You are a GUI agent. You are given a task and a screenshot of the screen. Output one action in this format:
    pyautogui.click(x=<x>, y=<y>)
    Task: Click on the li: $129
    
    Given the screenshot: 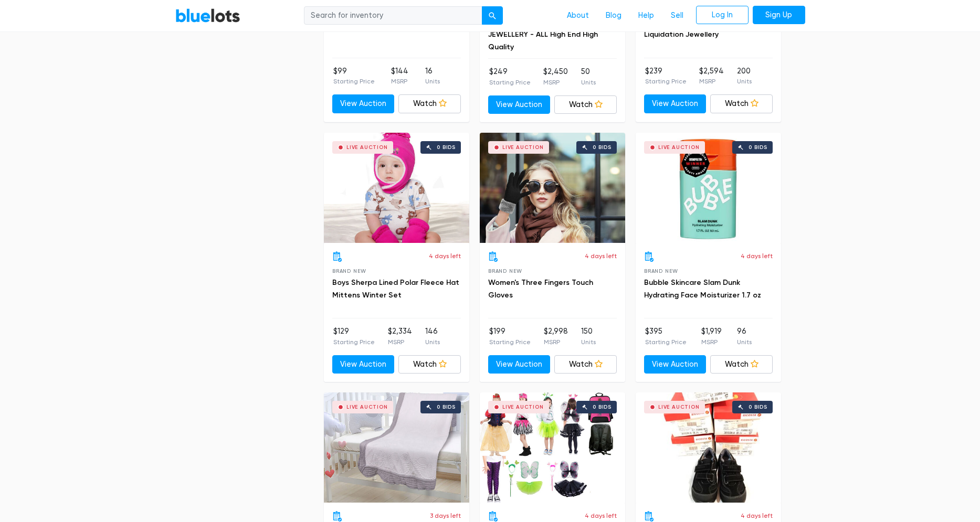 What is the action you would take?
    pyautogui.click(x=354, y=336)
    